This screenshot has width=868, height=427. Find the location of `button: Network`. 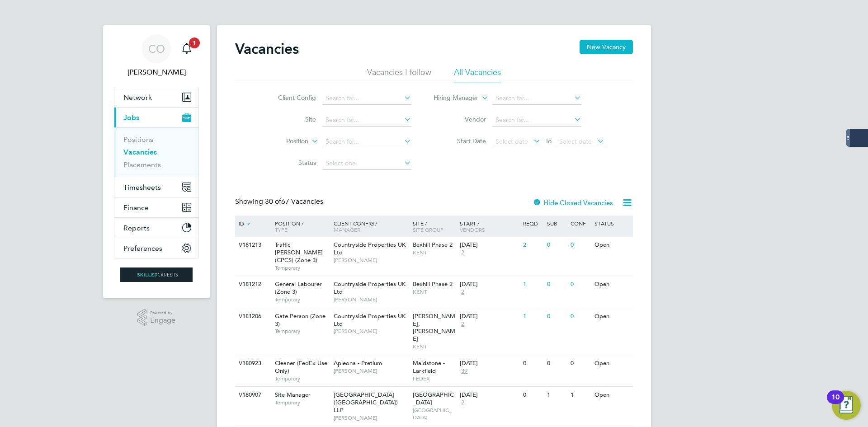

button: Network is located at coordinates (156, 97).